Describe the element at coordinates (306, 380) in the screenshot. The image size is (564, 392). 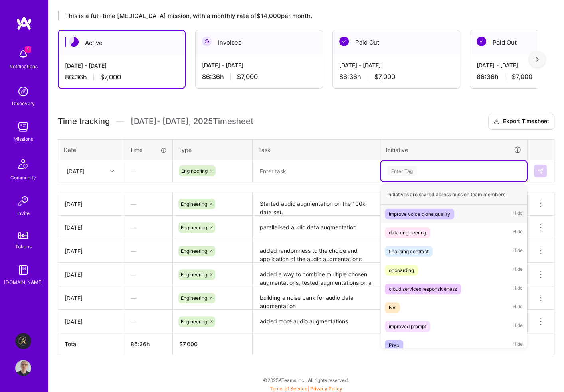
I see `div: © 2025 ATeams Inc., All rights reserved.` at that location.